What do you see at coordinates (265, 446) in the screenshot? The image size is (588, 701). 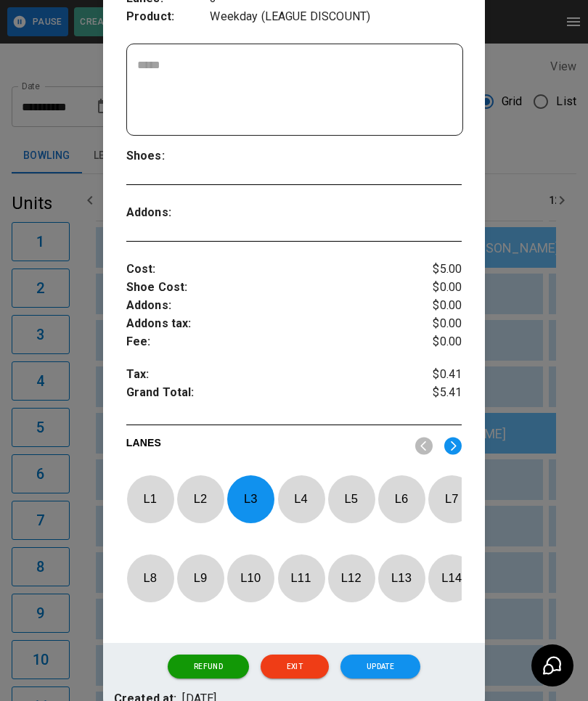 I see `p: LANES` at bounding box center [265, 446].